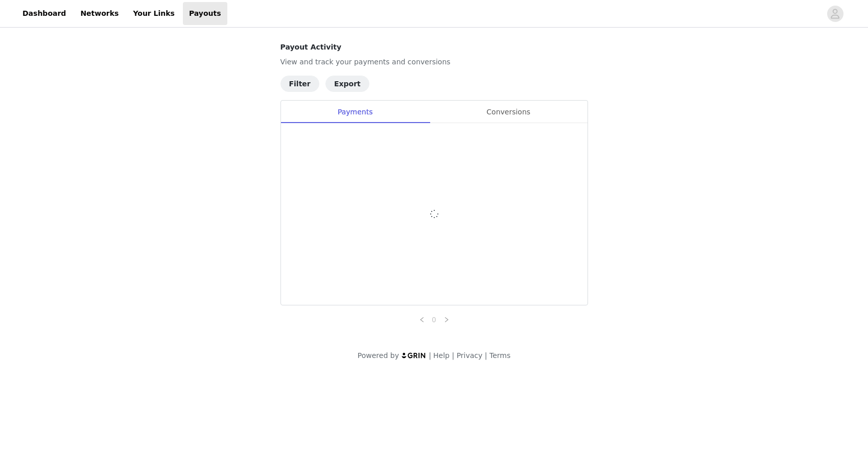 This screenshot has width=868, height=454. Describe the element at coordinates (422, 320) in the screenshot. I see `i: icon: left` at that location.